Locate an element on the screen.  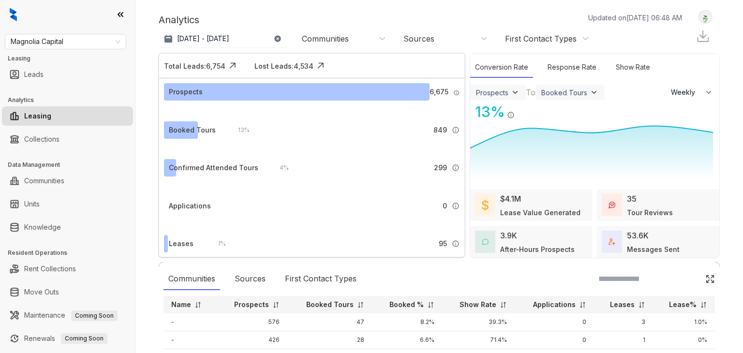
div: Confirmed Attended Tours is located at coordinates (213, 168).